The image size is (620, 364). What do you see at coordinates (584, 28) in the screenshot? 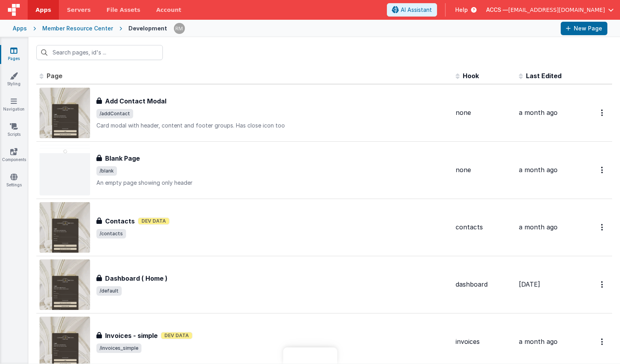
I see `button: New Page` at bounding box center [584, 28].